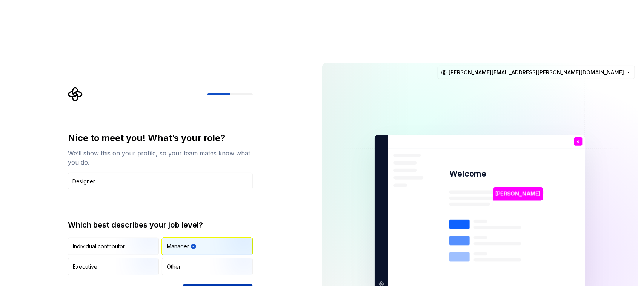  Describe the element at coordinates (85, 266) in the screenshot. I see `div: Executive` at that location.